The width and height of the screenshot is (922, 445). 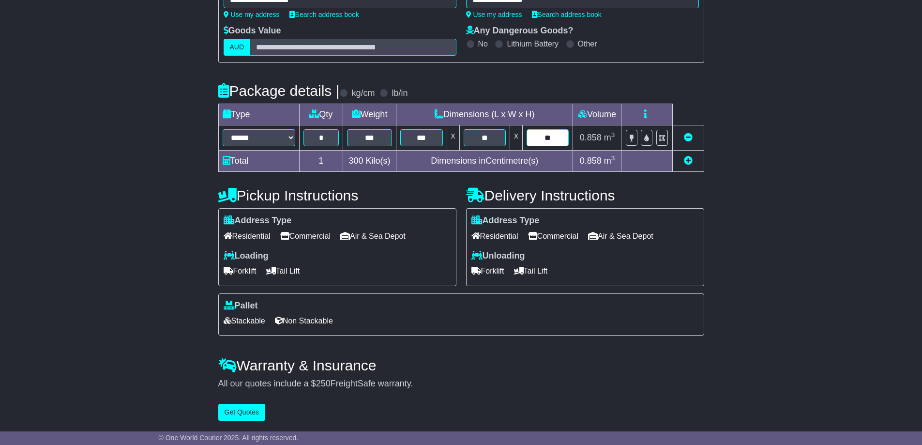 What do you see at coordinates (370, 115) in the screenshot?
I see `td: Weight` at bounding box center [370, 115].